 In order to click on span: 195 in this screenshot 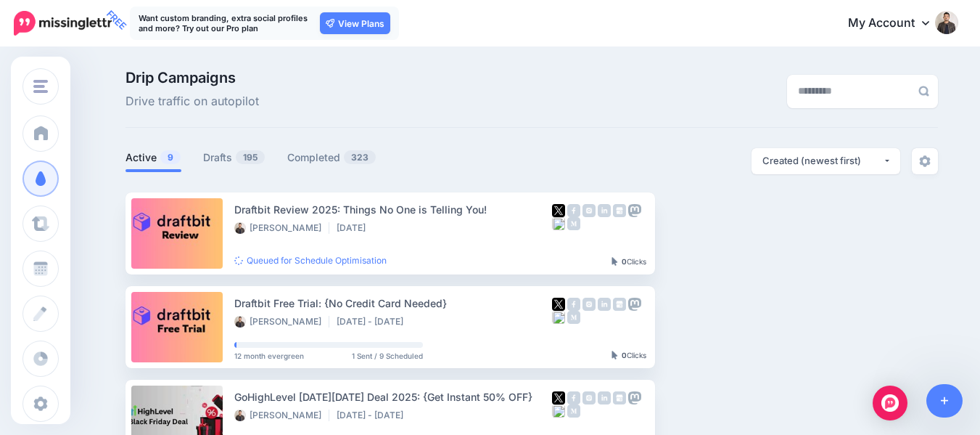, I will do `click(251, 157)`.